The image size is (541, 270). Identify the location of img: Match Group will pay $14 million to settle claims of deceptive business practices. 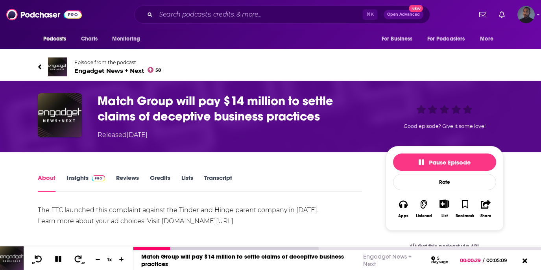
(60, 115).